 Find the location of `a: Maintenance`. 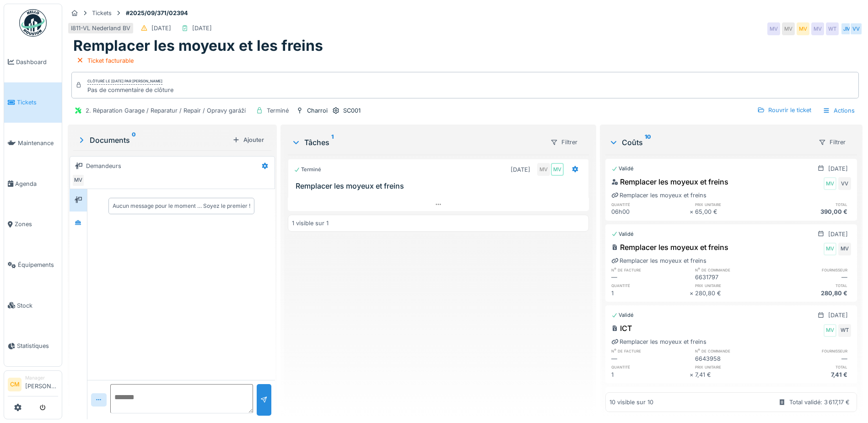

a: Maintenance is located at coordinates (33, 143).